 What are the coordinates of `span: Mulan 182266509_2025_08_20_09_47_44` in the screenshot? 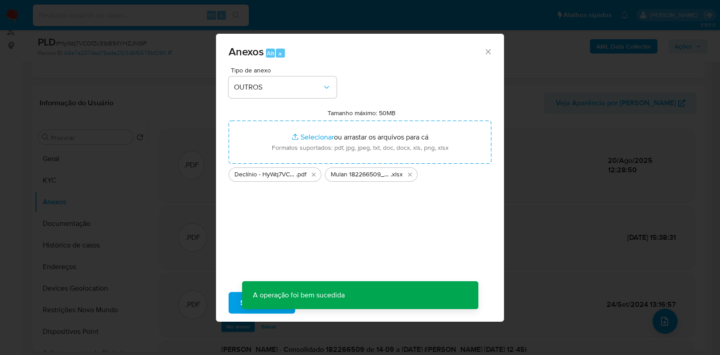 It's located at (360, 175).